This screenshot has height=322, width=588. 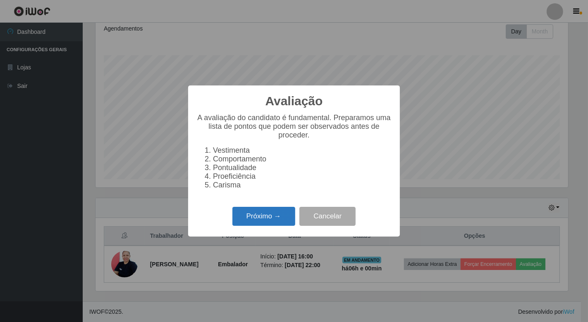 What do you see at coordinates (294, 127) in the screenshot?
I see `p: A avaliação do candidato é fundamental. Preparamos uma lista de pontos que podem ser observados a...` at bounding box center [294, 127].